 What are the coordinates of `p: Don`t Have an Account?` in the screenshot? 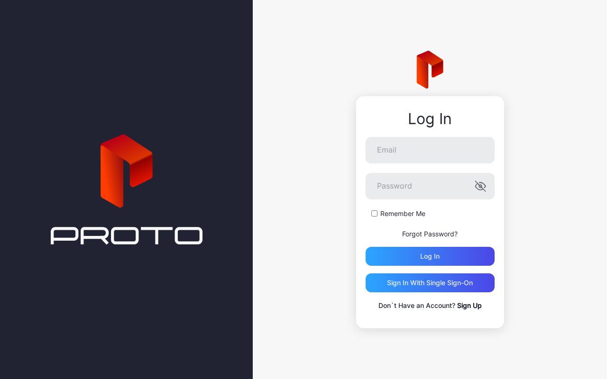 It's located at (430, 306).